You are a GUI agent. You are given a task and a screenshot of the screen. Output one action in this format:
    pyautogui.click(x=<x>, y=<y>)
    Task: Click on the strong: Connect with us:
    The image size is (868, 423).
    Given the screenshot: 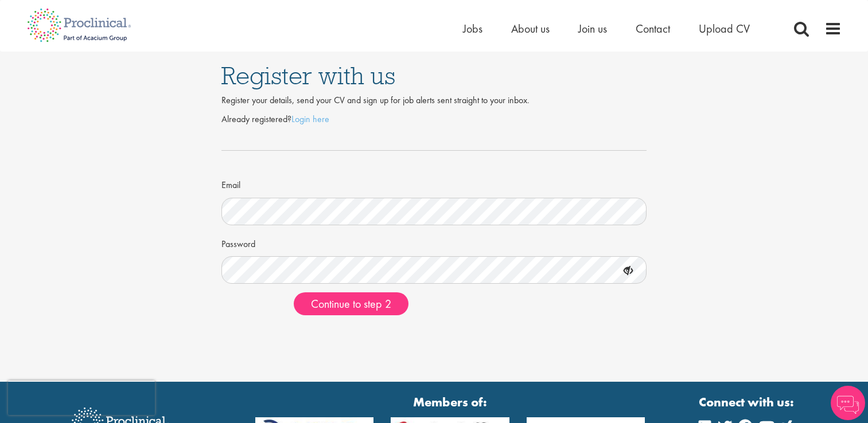 What is the action you would take?
    pyautogui.click(x=748, y=402)
    